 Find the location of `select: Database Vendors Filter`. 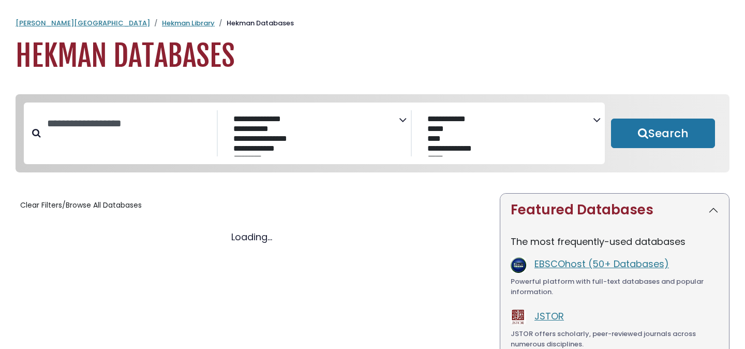

select: Database Vendors Filter is located at coordinates (507, 134).